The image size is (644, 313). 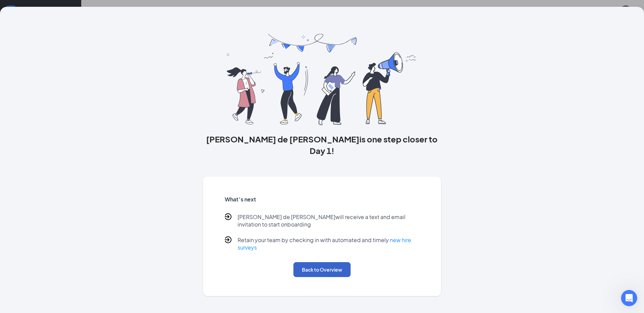 I want to click on button: Back to Overview, so click(x=322, y=269).